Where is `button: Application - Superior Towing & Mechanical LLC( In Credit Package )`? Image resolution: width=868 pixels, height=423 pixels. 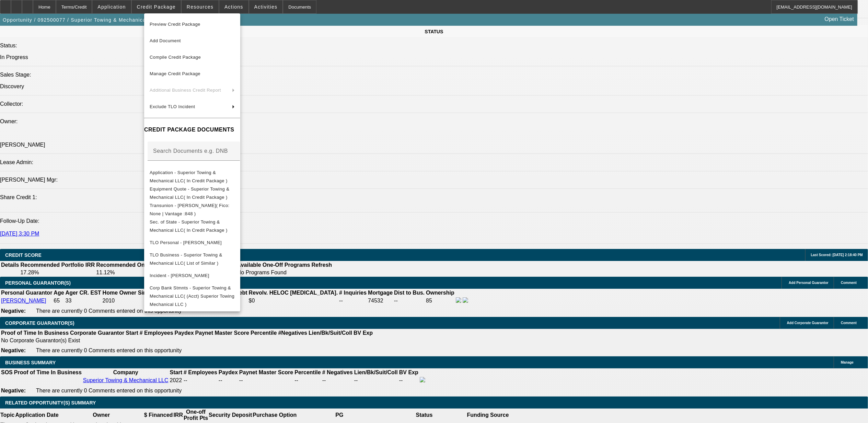 button: Application - Superior Towing & Mechanical LLC( In Credit Package ) is located at coordinates (192, 176).